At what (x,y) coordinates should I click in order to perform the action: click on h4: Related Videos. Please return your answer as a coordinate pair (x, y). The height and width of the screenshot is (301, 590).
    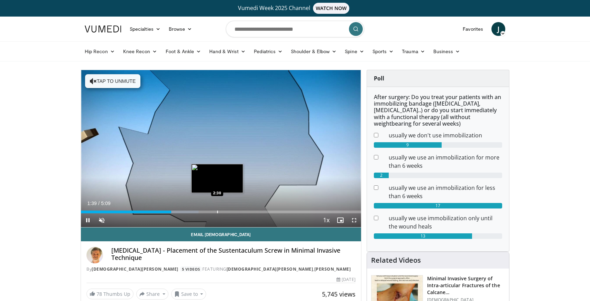
    Looking at the image, I should click on (396, 261).